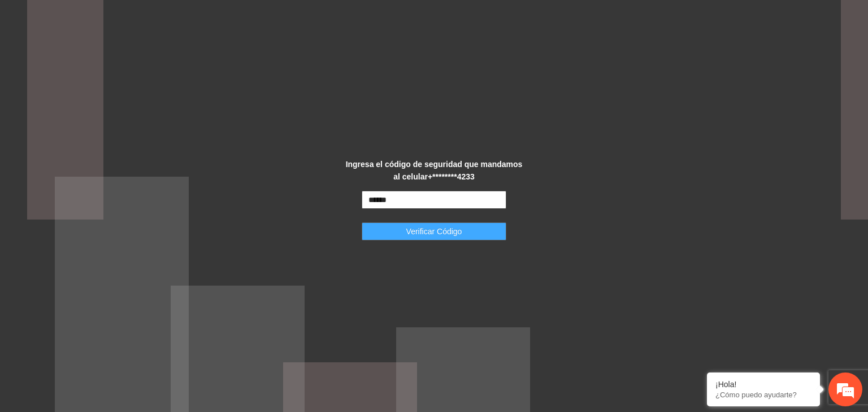 This screenshot has width=868, height=412. What do you see at coordinates (110, 305) in the screenshot?
I see `textarea: Escriba su mensaje y pulse “Intro”` at bounding box center [110, 305].